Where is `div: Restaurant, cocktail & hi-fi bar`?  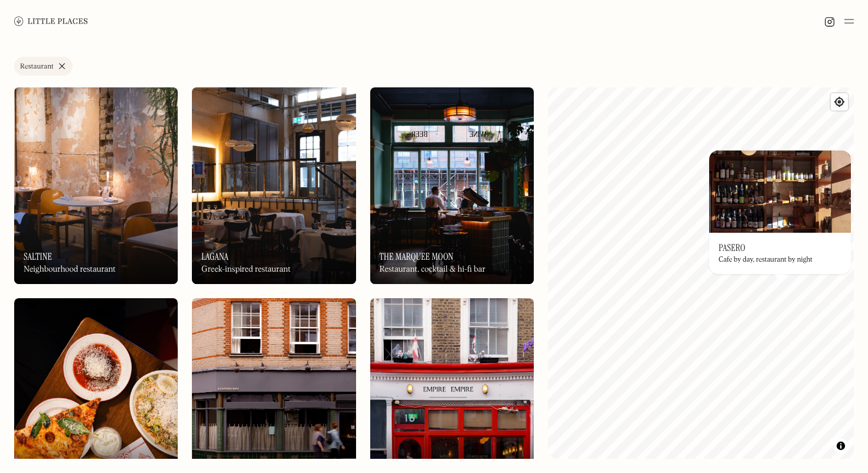
div: Restaurant, cocktail & hi-fi bar is located at coordinates (433, 269).